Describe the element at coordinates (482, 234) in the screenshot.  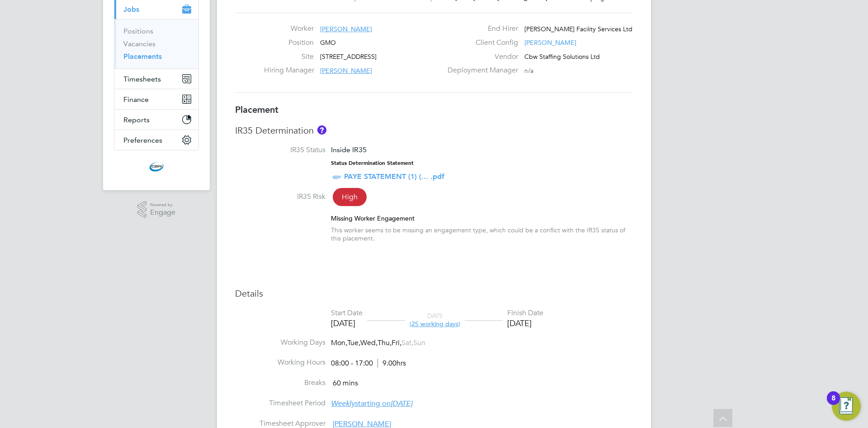
I see `div: This worker seems to be missing an engagement type, which could be a conflict with the IR35 statu...` at that location.